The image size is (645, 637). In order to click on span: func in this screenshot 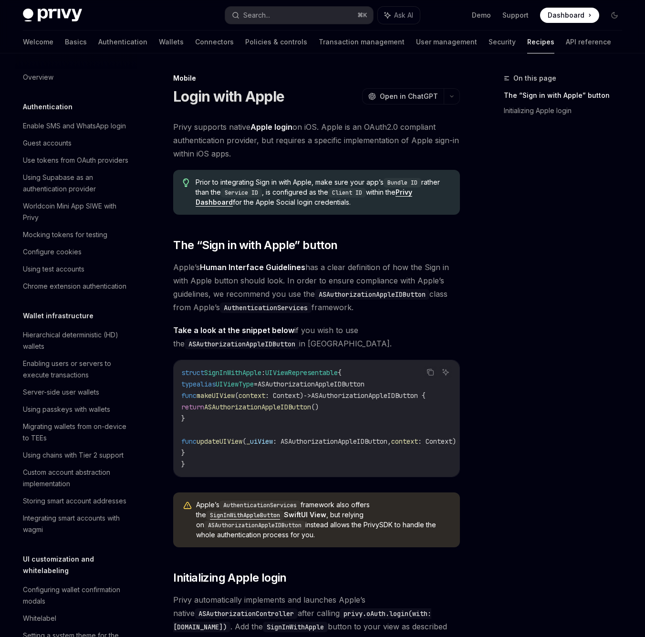, I will do `click(189, 441)`.